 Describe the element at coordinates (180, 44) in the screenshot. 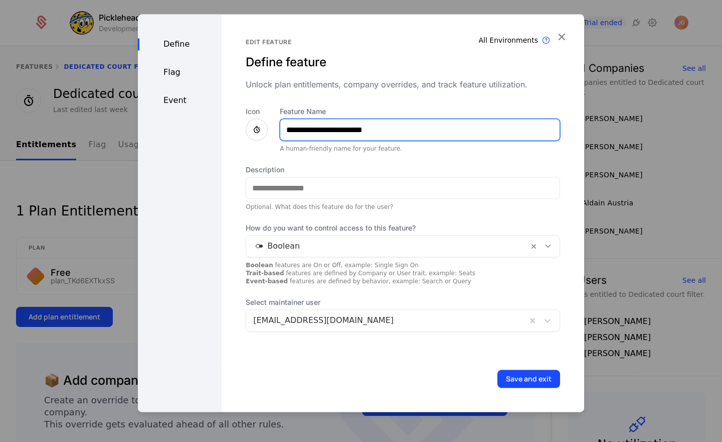

I see `div: Define` at that location.